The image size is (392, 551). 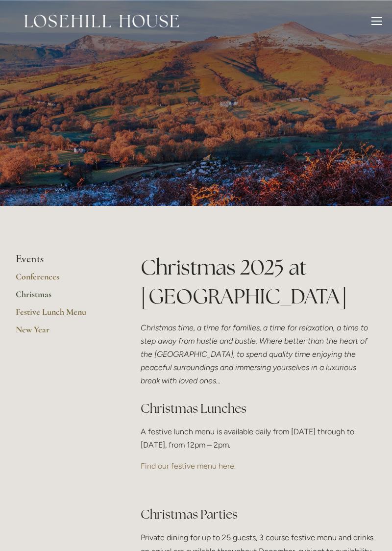 What do you see at coordinates (62, 333) in the screenshot?
I see `a: New Year` at bounding box center [62, 333].